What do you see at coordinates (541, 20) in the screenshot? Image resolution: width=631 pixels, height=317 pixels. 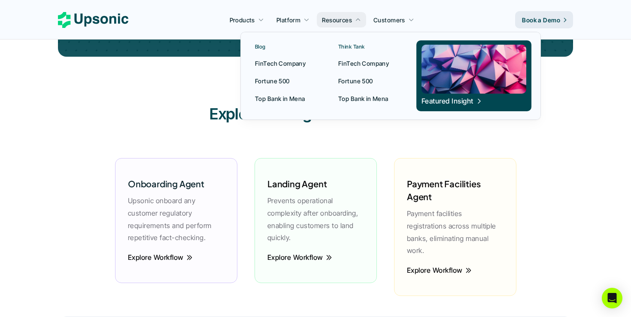 I see `p: Book a Demo` at bounding box center [541, 20].